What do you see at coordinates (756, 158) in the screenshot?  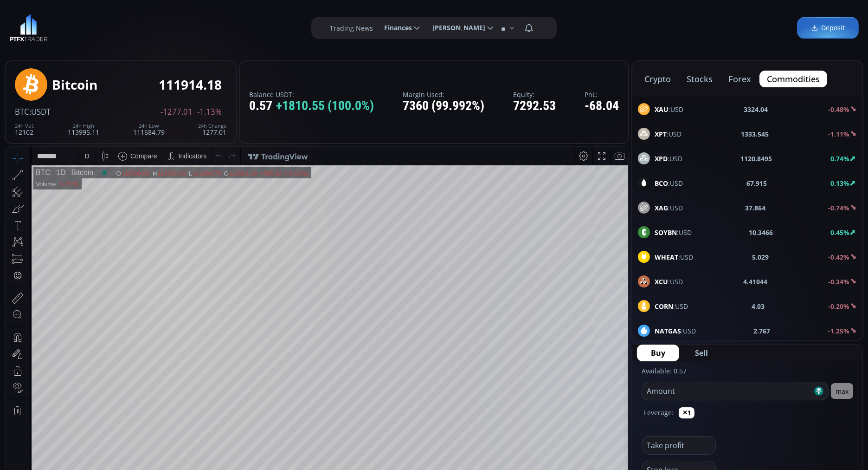 I see `b: 1120.8495` at bounding box center [756, 158].